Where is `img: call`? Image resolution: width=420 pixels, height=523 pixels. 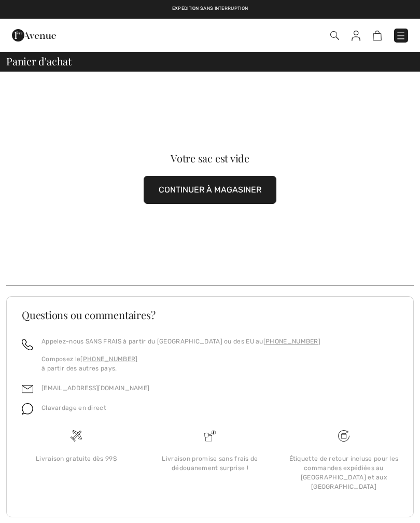 img: call is located at coordinates (28, 345).